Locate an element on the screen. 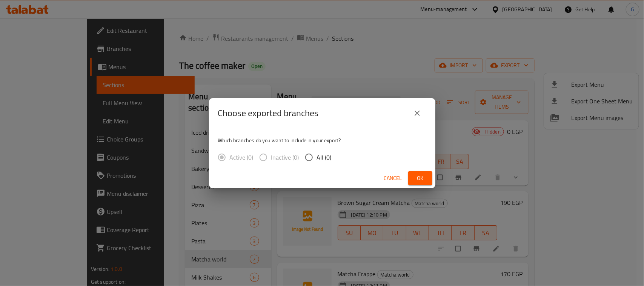 The height and width of the screenshot is (286, 644). span: Cancel is located at coordinates (393, 178).